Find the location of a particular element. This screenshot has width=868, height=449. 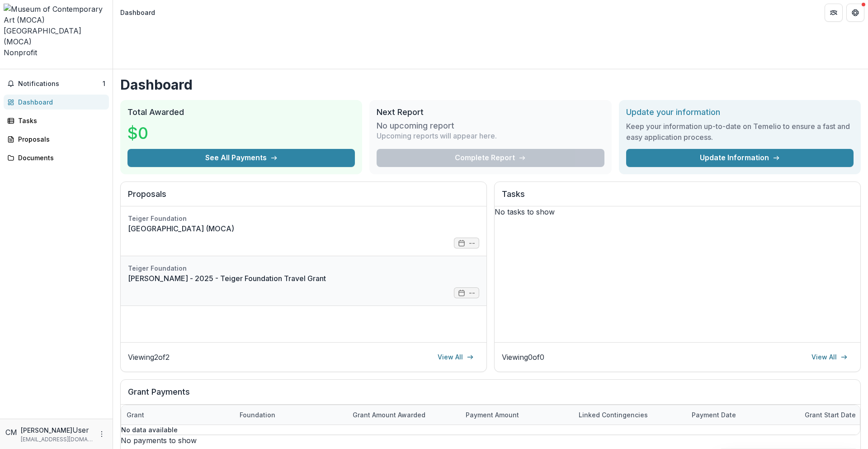

a: Dashboard is located at coordinates (56, 102).